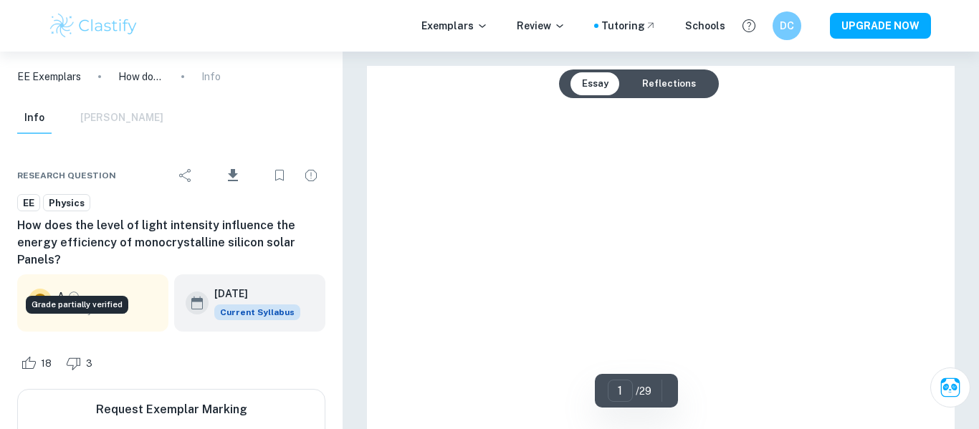 This screenshot has height=429, width=979. What do you see at coordinates (77, 305) in the screenshot?
I see `div: Grade partially verified` at bounding box center [77, 305].